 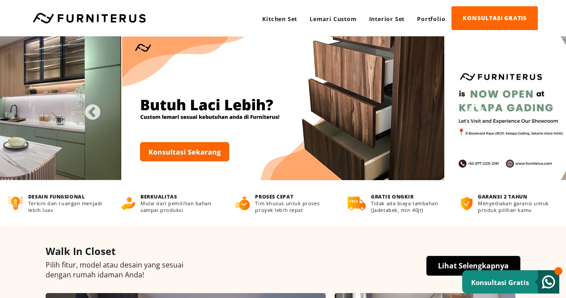 I want to click on img: gratis-ongkir.png, so click(x=357, y=203).